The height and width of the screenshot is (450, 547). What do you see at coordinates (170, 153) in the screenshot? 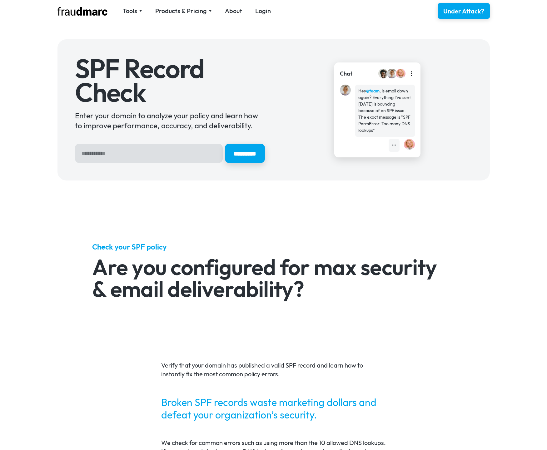
I see `form: Hero Sign Up Form` at bounding box center [170, 153].